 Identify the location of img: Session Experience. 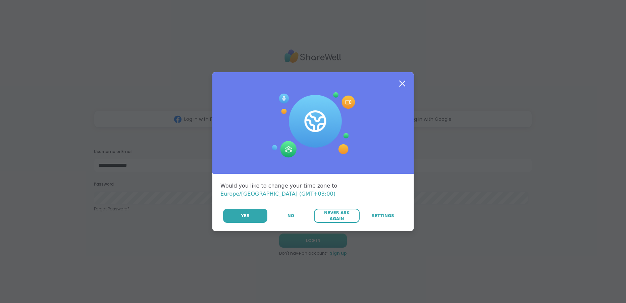
(313, 125).